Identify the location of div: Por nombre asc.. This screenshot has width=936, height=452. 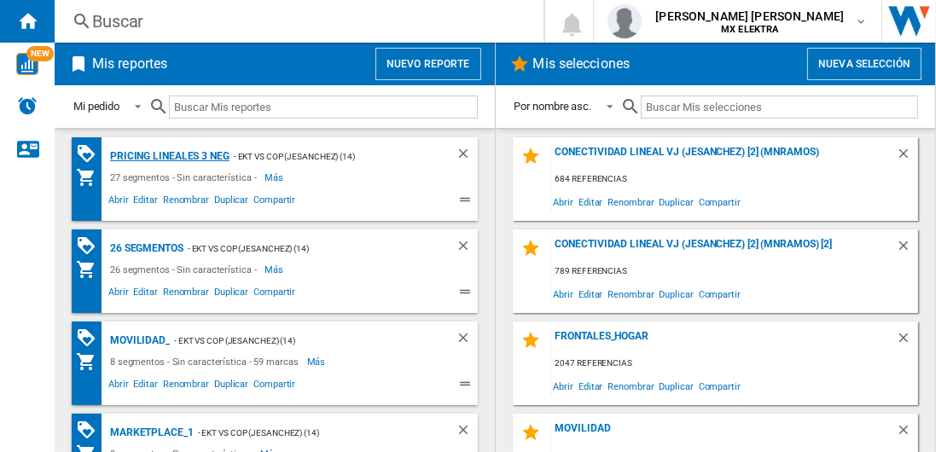
(553, 106).